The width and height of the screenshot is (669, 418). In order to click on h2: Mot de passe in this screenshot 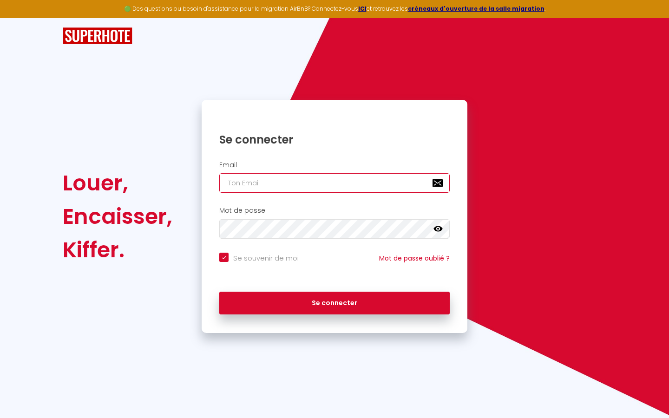, I will do `click(335, 211)`.